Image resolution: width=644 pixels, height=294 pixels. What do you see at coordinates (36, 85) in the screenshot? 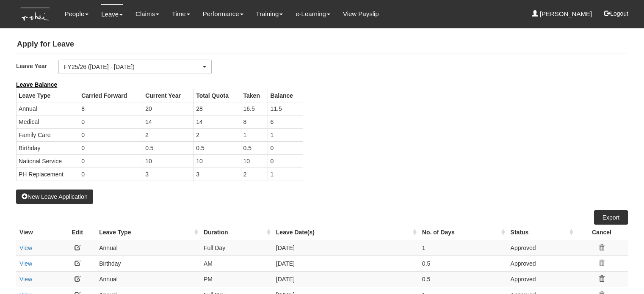
I see `b: Leave Balance` at bounding box center [36, 85].